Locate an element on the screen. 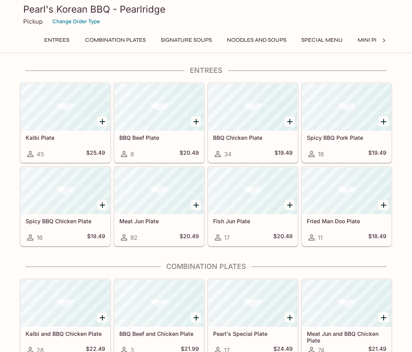 This screenshot has width=412, height=352. span: 45 is located at coordinates (40, 154).